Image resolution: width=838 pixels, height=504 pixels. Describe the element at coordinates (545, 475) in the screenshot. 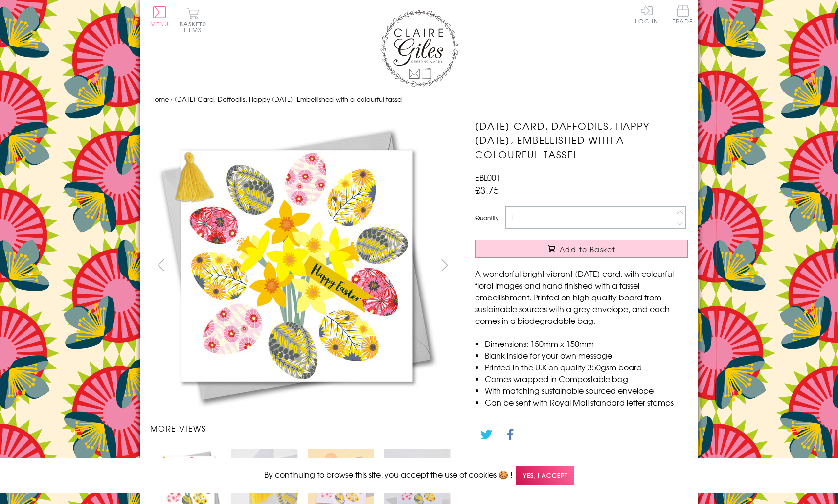

I see `span: Yes, I accept` at that location.